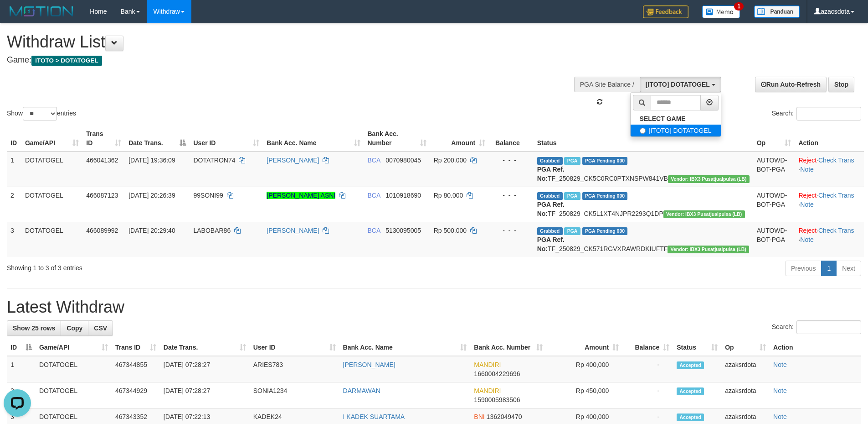 Image resolution: width=868 pixels, height=424 pixels. Describe the element at coordinates (497, 400) in the screenshot. I see `span: Copy 1590005983506 to clipboard` at that location.